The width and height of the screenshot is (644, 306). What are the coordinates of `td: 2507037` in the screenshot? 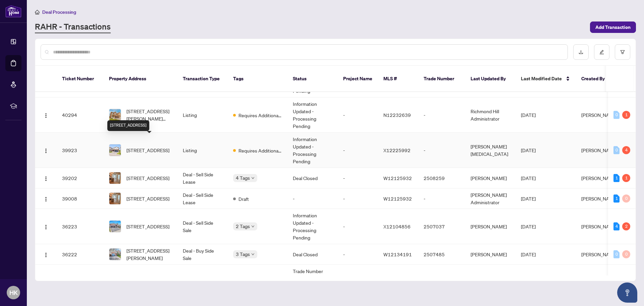 It's located at (442, 226).